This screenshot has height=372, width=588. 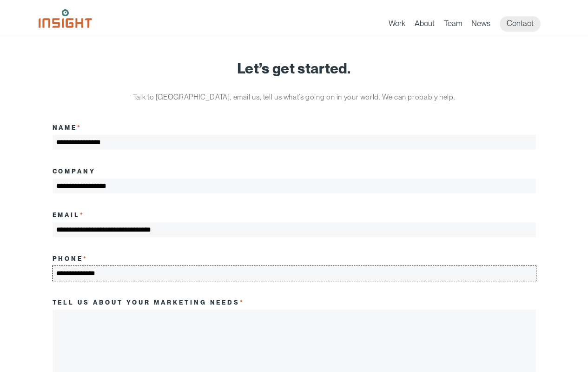 I want to click on a: About, so click(x=424, y=25).